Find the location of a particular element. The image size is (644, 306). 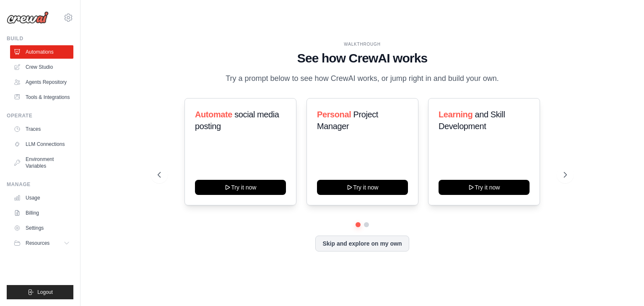

a: Crew Studio is located at coordinates (42, 67).